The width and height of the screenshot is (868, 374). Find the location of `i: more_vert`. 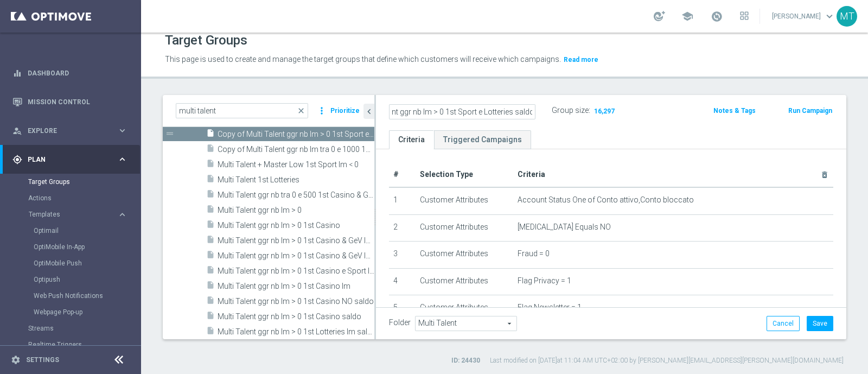

i: more_vert is located at coordinates (321, 111).